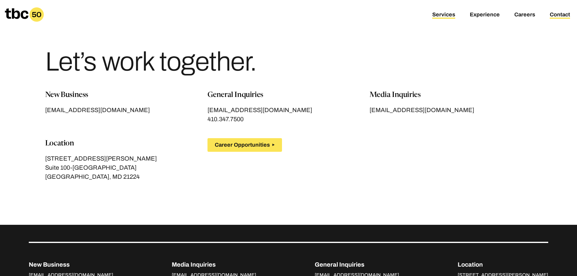 Image resolution: width=577 pixels, height=276 pixels. Describe the element at coordinates (484, 15) in the screenshot. I see `a: Experience` at that location.